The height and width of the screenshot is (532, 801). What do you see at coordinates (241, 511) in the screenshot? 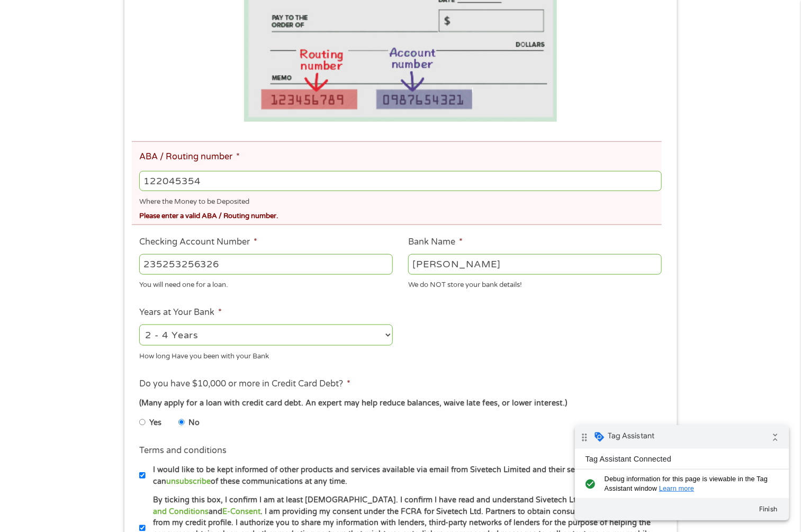
I see `a: E-Consent` at bounding box center [241, 511].